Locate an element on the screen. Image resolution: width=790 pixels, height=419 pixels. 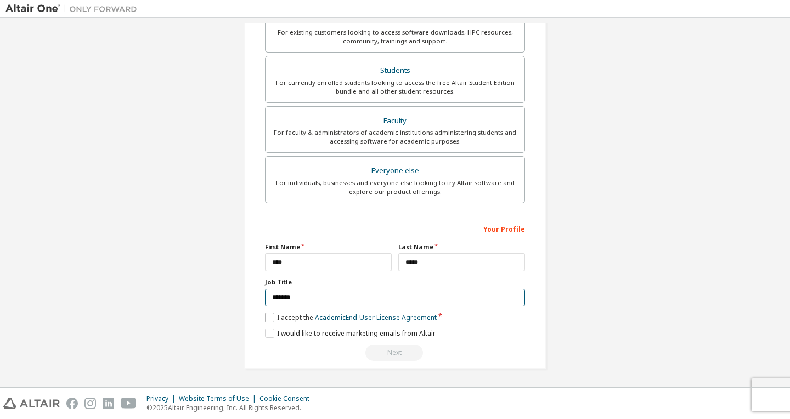
div: Website Terms of Use is located at coordinates (219, 399).